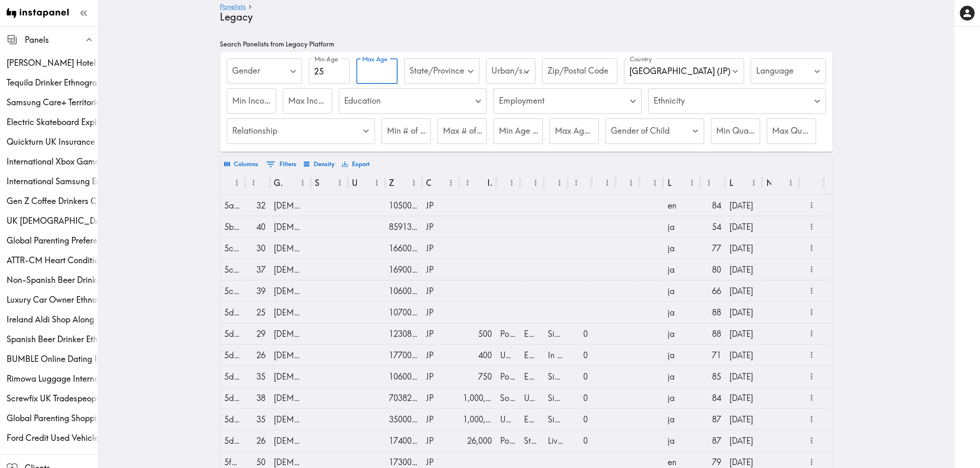 The height and width of the screenshot is (468, 980). What do you see at coordinates (532, 355) in the screenshot?
I see `div: Employed part-time, Self employed part-time` at bounding box center [532, 355].